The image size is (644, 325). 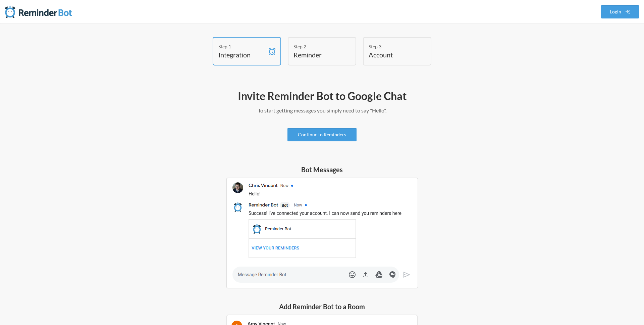 I want to click on a: Continue to Reminders, so click(x=322, y=135).